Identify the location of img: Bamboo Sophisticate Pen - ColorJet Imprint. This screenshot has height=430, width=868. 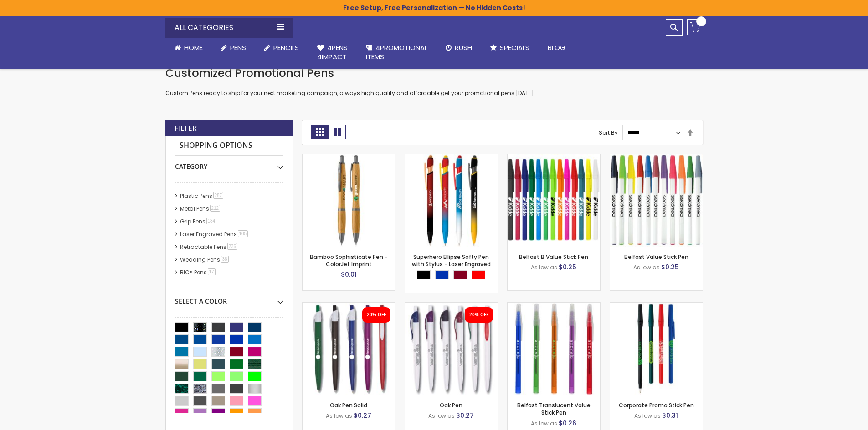
(349, 201).